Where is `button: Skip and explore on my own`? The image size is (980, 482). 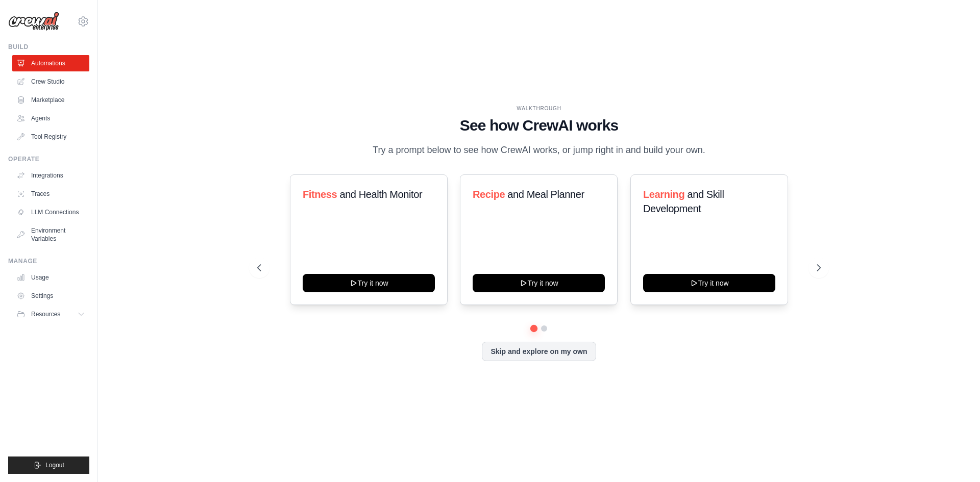 button: Skip and explore on my own is located at coordinates (538, 352).